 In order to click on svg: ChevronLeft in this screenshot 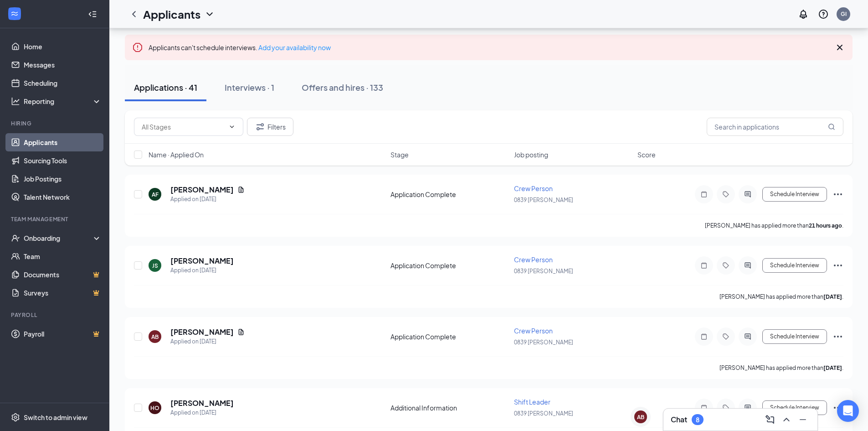, I will do `click(134, 14)`.